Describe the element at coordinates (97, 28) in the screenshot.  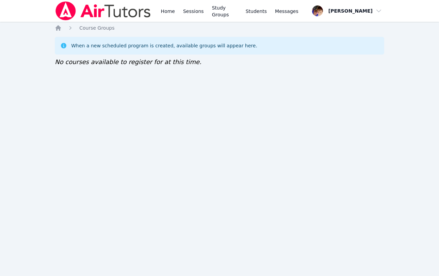
I see `span: Course Groups` at that location.